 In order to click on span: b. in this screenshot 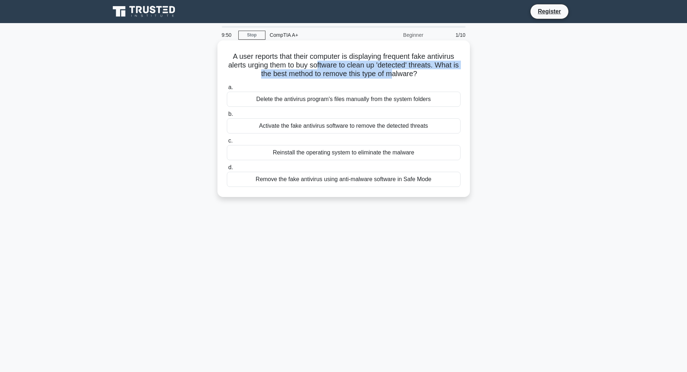, I will do `click(231, 114)`.